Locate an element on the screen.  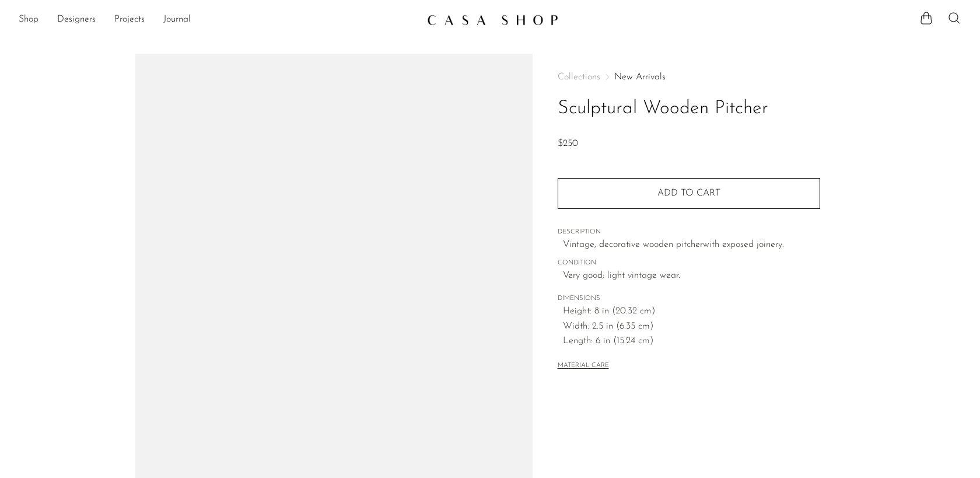
span: Very good; light vintage wear. is located at coordinates (691, 276).